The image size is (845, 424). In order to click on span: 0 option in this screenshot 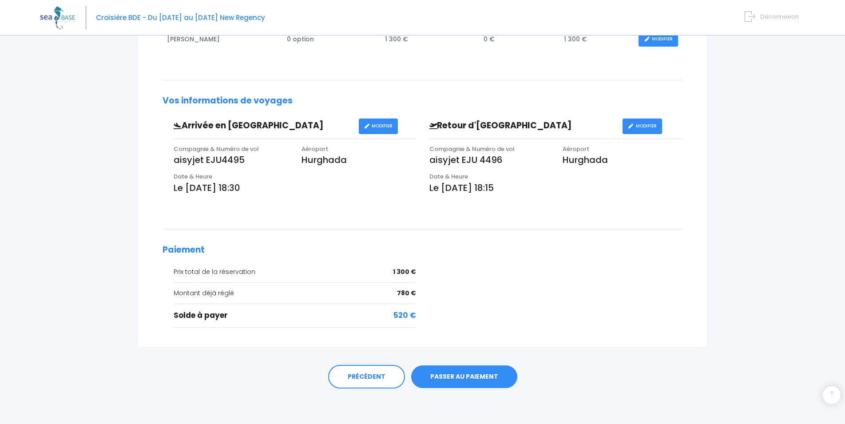, I will do `click(300, 39)`.